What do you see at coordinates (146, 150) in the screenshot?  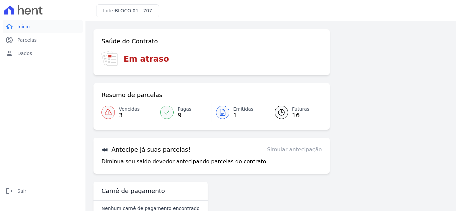 I see `h3: Antecipe já suas parcelas!` at bounding box center [146, 150].